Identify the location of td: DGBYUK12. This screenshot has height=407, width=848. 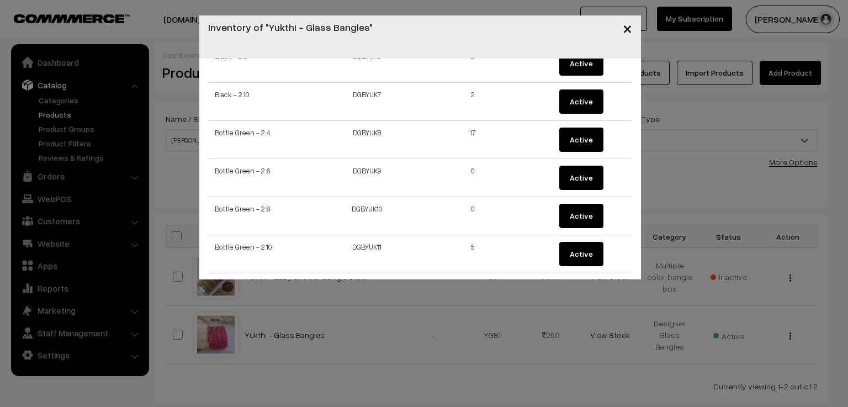
(367, 292).